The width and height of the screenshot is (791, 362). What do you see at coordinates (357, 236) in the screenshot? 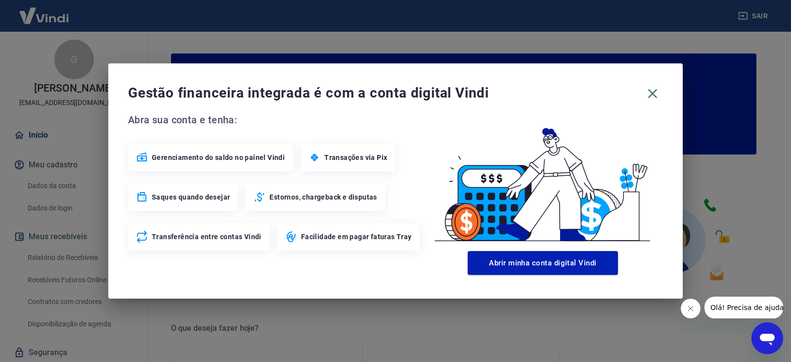
I see `span: Facilidade em pagar faturas Tray` at bounding box center [357, 236].